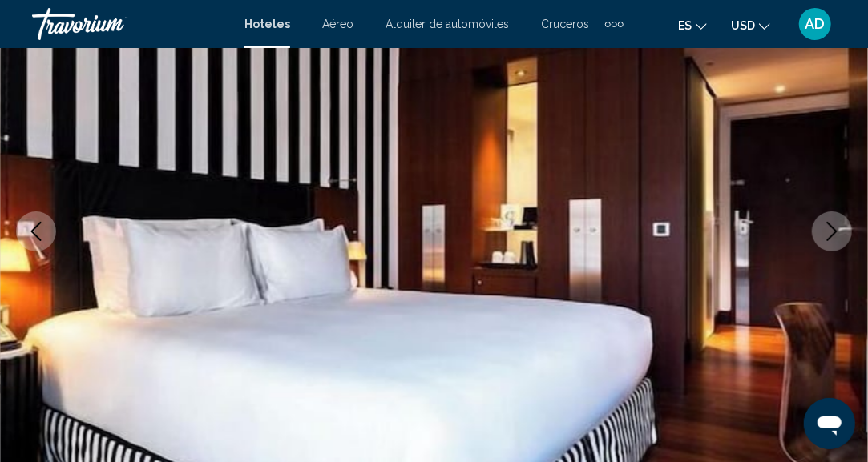  What do you see at coordinates (614, 24) in the screenshot?
I see `button: Extra navigation items` at bounding box center [614, 24].